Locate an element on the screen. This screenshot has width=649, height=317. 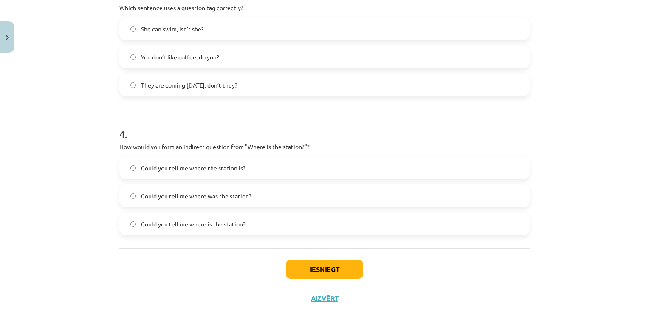
span: She can swim, isn’t she? is located at coordinates (172, 29).